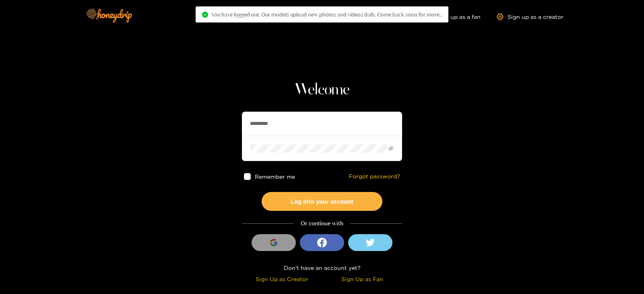  Describe the element at coordinates (362, 279) in the screenshot. I see `div: Sign Up as Fan` at that location.